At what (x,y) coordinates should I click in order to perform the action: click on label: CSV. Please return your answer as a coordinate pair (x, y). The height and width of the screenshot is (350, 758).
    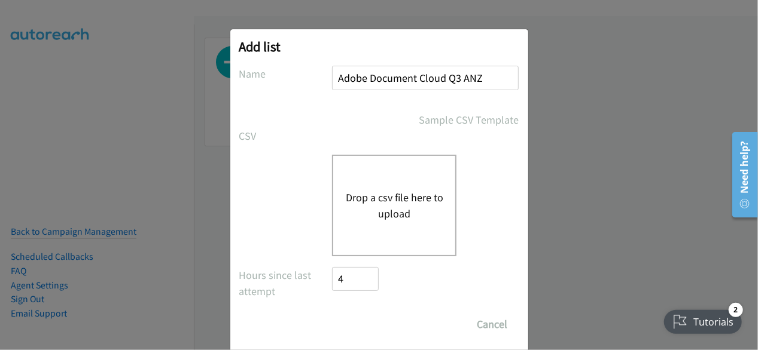
    Looking at the image, I should click on (286, 136).